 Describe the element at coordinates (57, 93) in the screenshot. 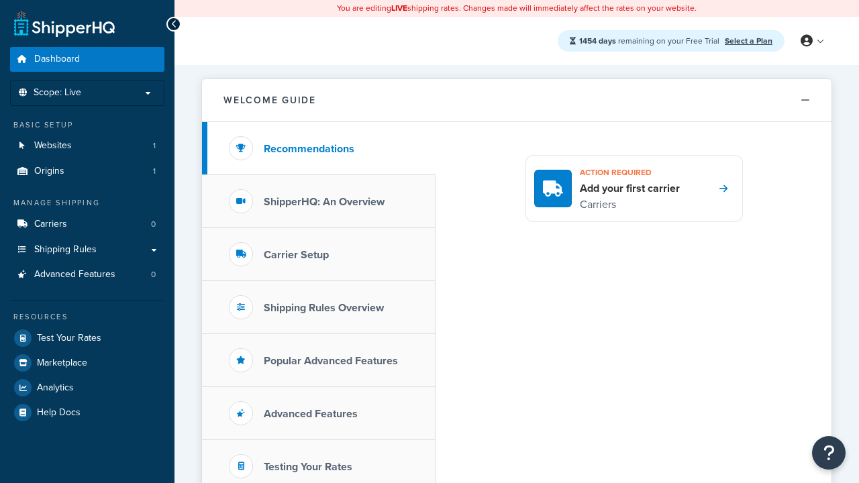

I see `span: Scope: Live` at that location.